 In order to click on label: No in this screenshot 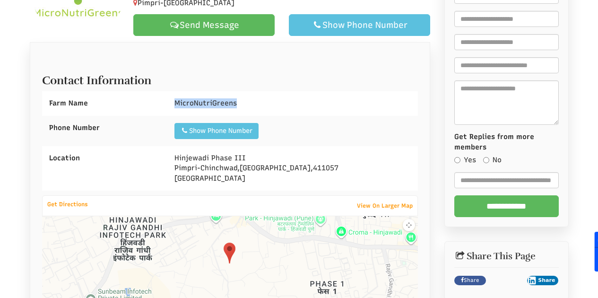, I will do `click(492, 160)`.